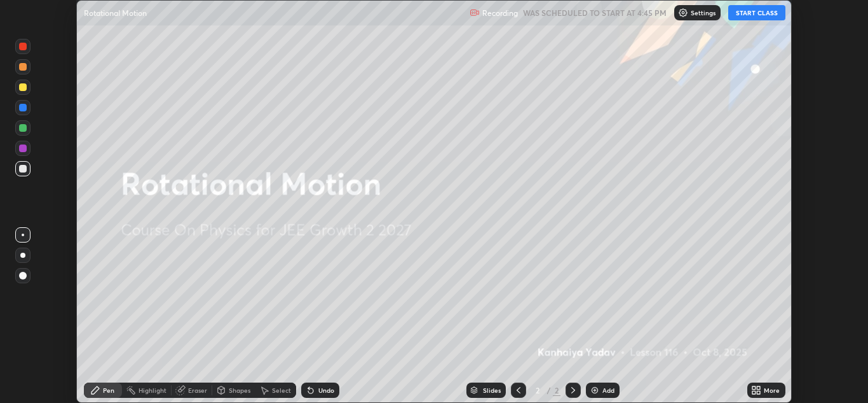 This screenshot has width=868, height=403. What do you see at coordinates (608, 390) in the screenshot?
I see `div: Add` at bounding box center [608, 390].